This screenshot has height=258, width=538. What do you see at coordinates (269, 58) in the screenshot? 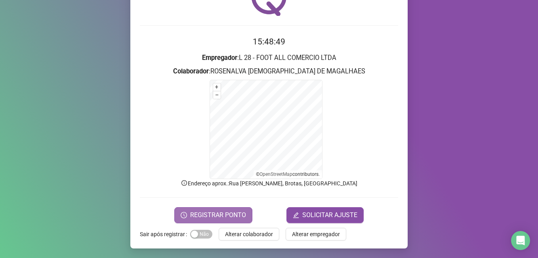
I see `h3: : L 28 - FOOT ALL COMERCIO LTDA` at bounding box center [269, 58].